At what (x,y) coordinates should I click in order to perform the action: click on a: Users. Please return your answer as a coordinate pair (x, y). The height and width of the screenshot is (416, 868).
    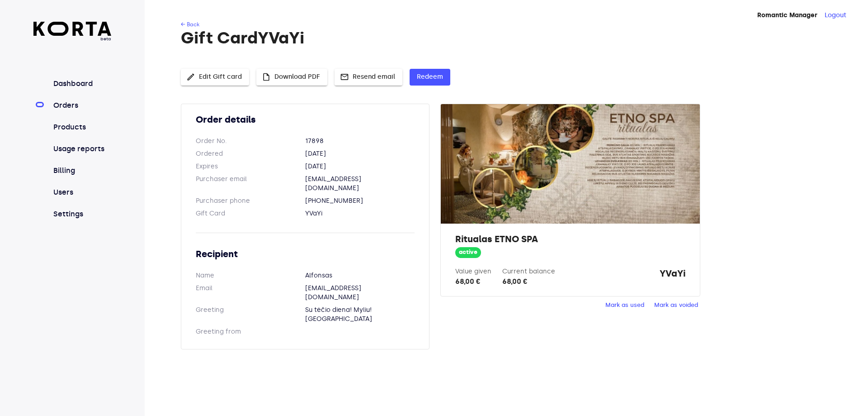
    Looking at the image, I should click on (81, 192).